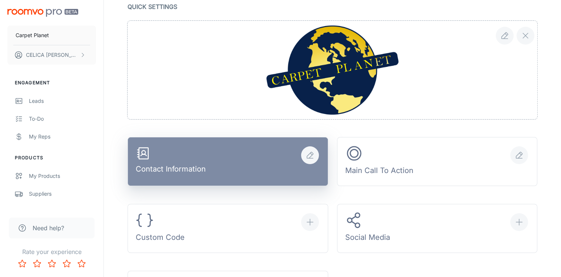  Describe the element at coordinates (62, 176) in the screenshot. I see `div: My Products` at that location.